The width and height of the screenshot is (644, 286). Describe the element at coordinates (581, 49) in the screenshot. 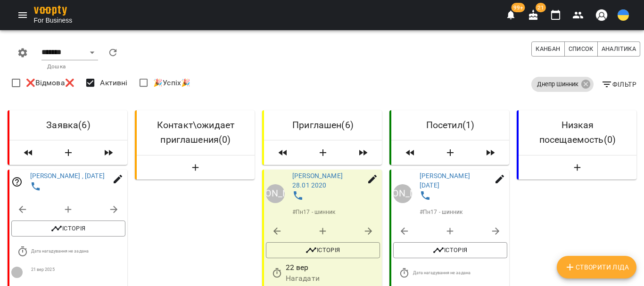

I see `button: Список` at that location.